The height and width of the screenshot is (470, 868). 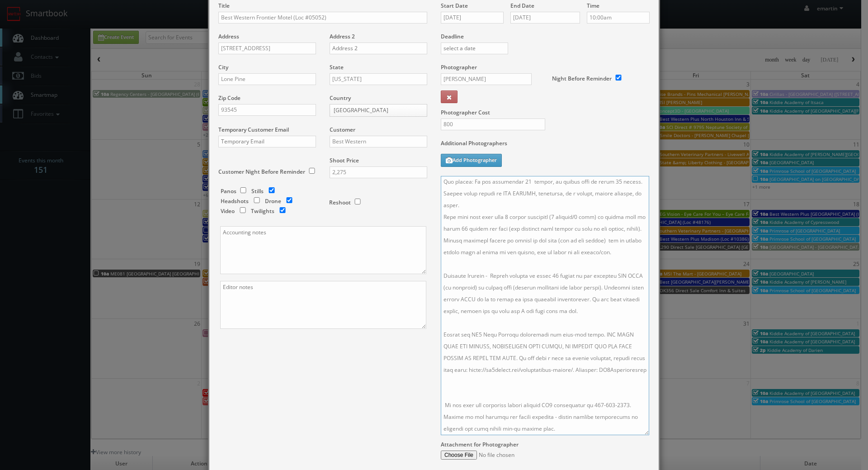 What do you see at coordinates (228, 191) in the screenshot?
I see `label: Panos` at bounding box center [228, 191].